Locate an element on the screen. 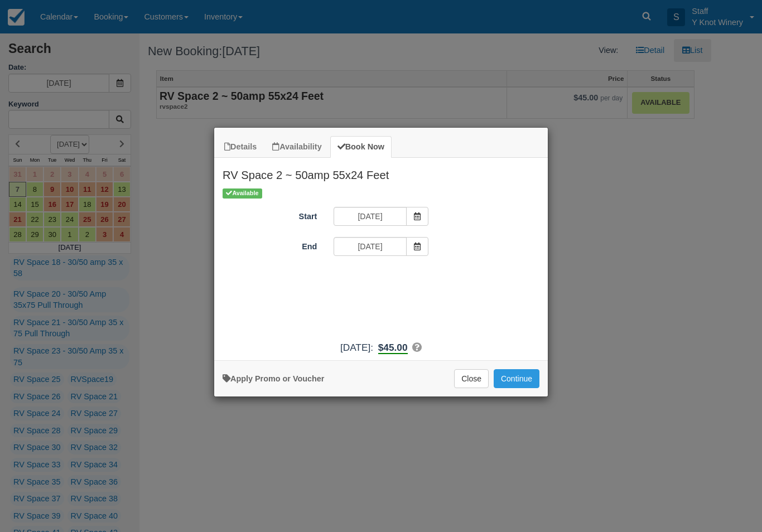 The width and height of the screenshot is (762, 532). a: Details is located at coordinates (240, 146).